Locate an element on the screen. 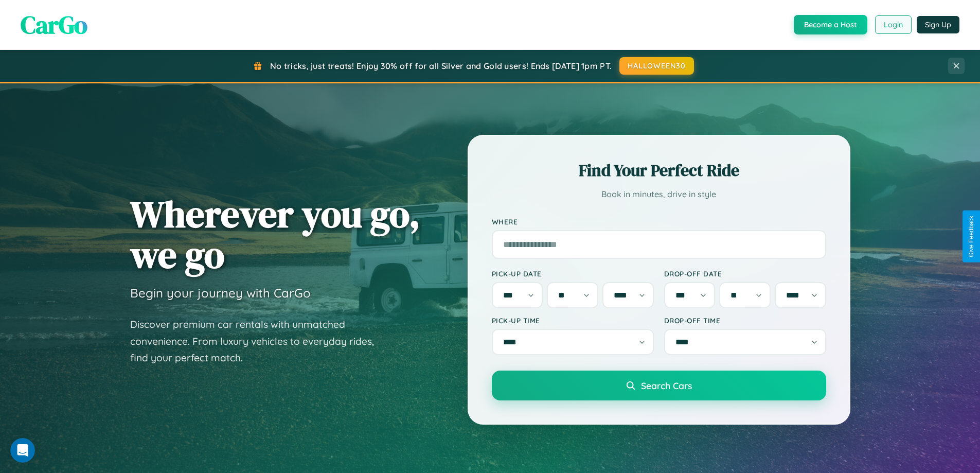 The height and width of the screenshot is (473, 980). h3: Begin your journey with CarGo is located at coordinates (220, 293).